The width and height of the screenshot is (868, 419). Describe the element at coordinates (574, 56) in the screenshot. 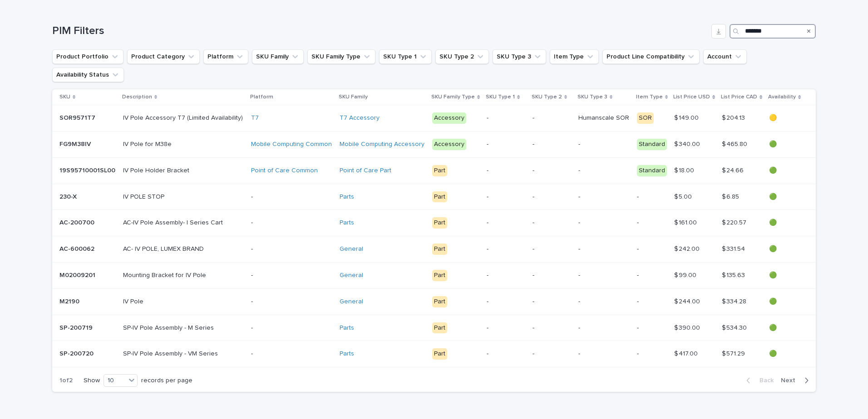

I see `button: Item Type` at that location.